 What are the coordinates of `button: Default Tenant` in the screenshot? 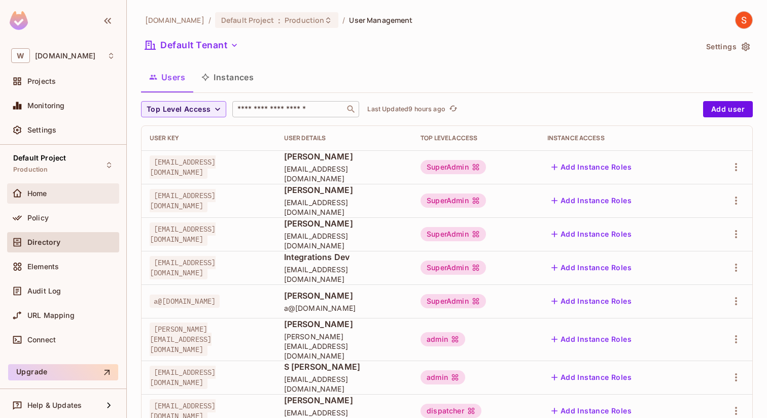 It's located at (192, 45).